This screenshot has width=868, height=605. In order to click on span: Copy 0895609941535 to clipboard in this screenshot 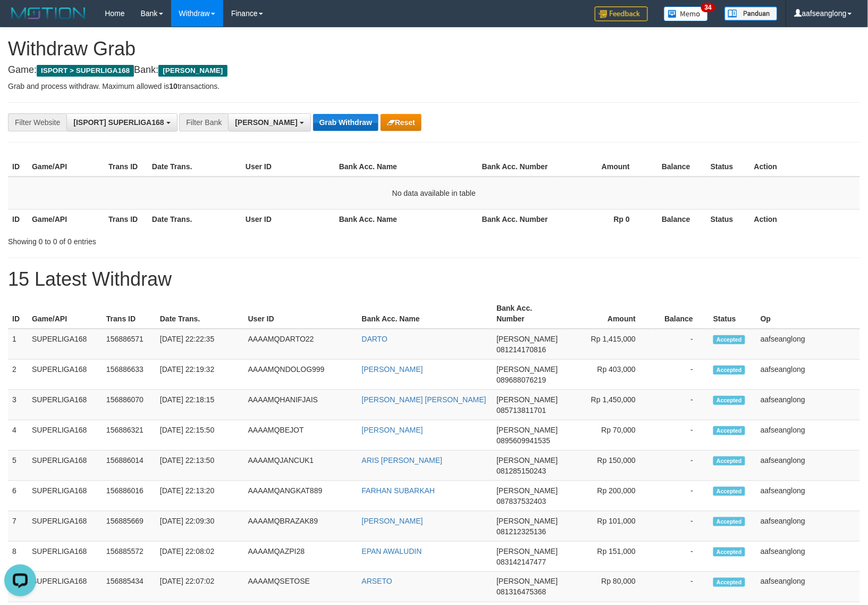, I will do `click(523, 441)`.